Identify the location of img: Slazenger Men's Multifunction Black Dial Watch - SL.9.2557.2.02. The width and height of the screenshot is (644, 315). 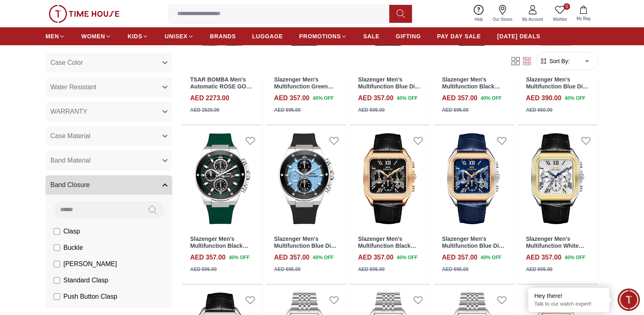
(223, 178).